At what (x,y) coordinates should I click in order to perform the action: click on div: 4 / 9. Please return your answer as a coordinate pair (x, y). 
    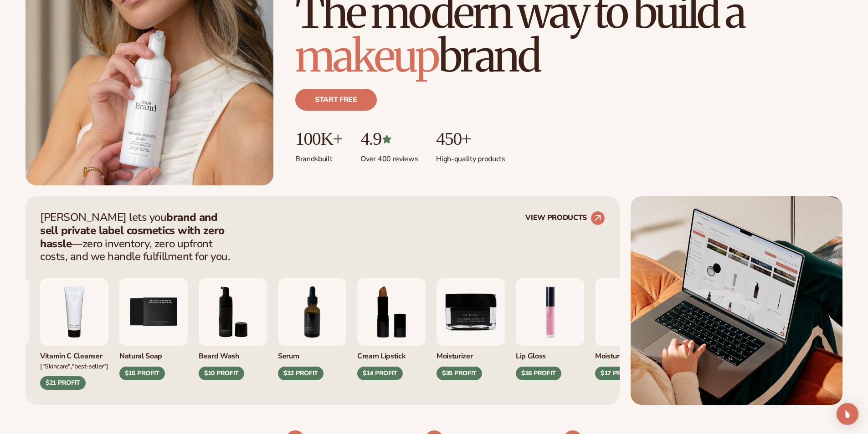
    Looking at the image, I should click on (74, 334).